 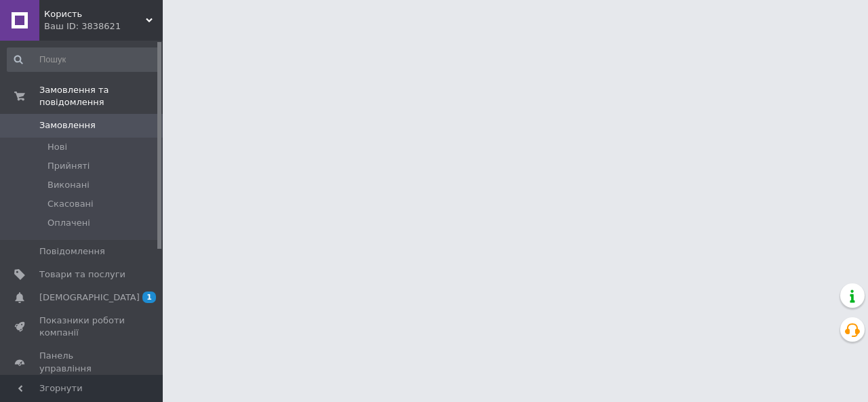 What do you see at coordinates (70, 204) in the screenshot?
I see `span: Скасовані` at bounding box center [70, 204].